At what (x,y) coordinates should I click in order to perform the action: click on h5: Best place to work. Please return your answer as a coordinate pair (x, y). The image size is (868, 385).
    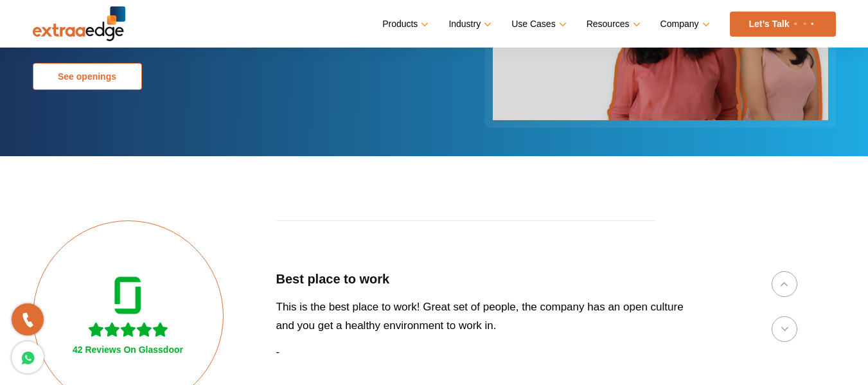
    Looking at the image, I should click on (487, 279).